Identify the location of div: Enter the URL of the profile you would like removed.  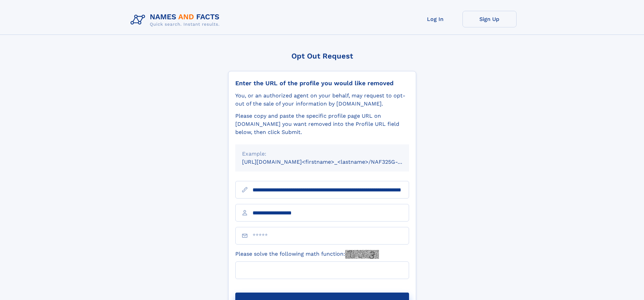
(322, 83).